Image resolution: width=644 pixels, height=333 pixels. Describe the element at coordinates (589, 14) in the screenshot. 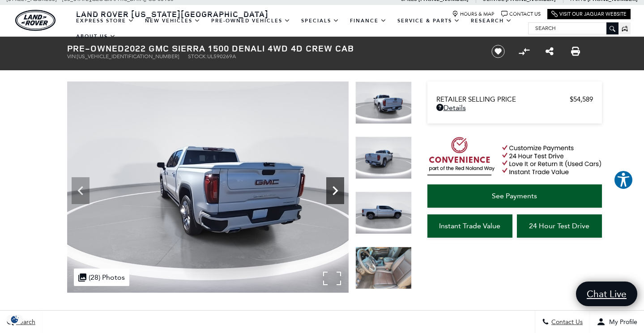

I see `a: Visit Our Jaguar Website` at that location.